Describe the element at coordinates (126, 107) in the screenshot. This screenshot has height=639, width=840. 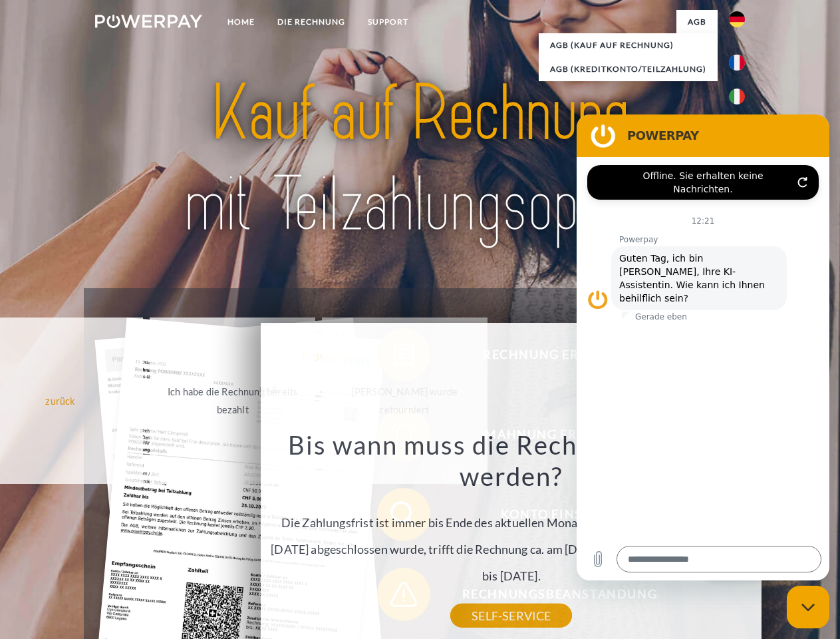
I see `p: 12:21` at that location.